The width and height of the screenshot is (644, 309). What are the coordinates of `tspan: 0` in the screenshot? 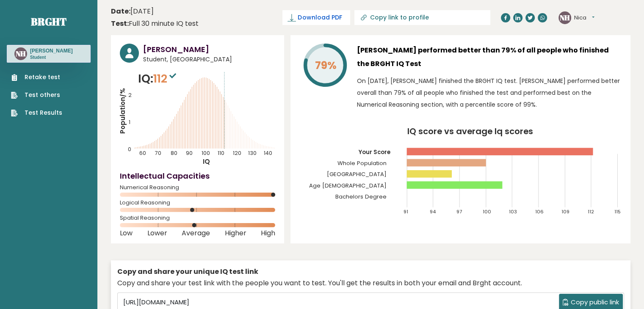 It's located at (129, 149).